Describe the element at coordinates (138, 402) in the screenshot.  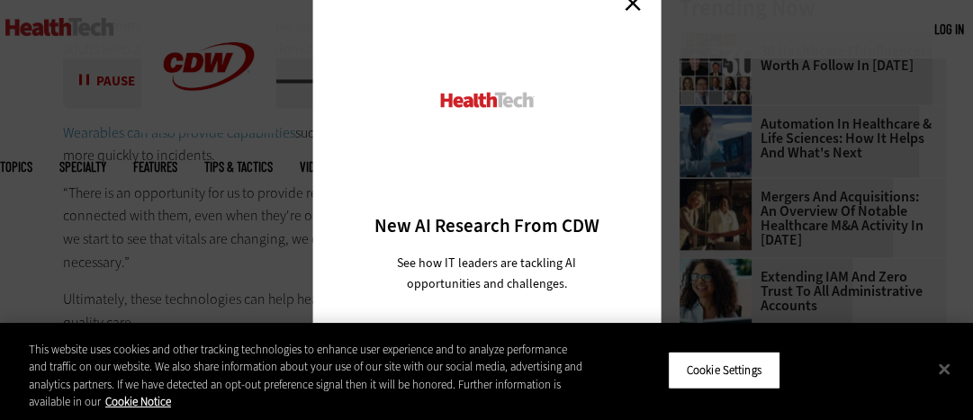
I see `a: More information about your privacy` at that location.